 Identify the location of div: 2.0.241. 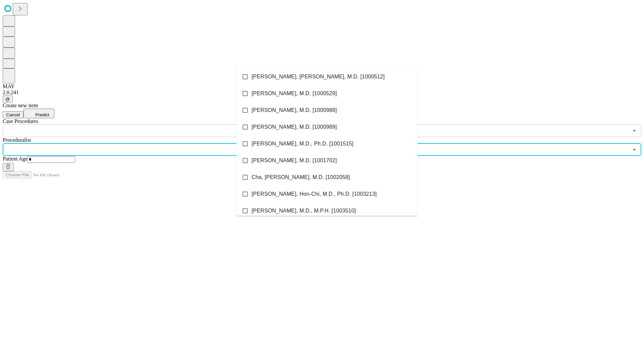
(322, 93).